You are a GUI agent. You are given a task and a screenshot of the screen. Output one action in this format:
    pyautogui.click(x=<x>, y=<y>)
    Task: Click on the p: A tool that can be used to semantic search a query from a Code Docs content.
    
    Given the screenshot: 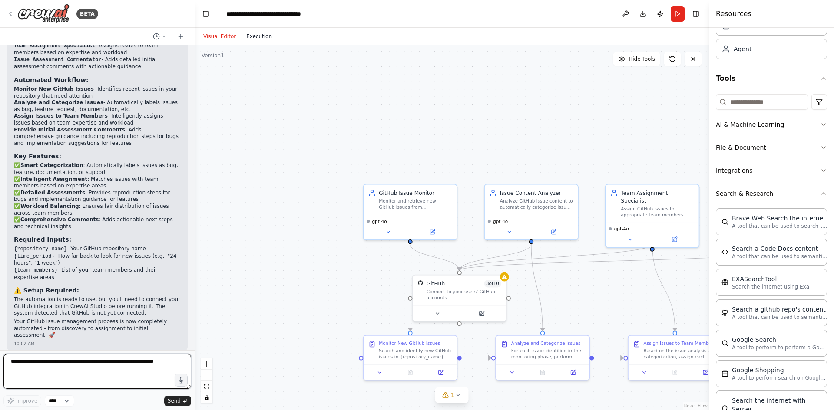 What is the action you would take?
    pyautogui.click(x=780, y=257)
    